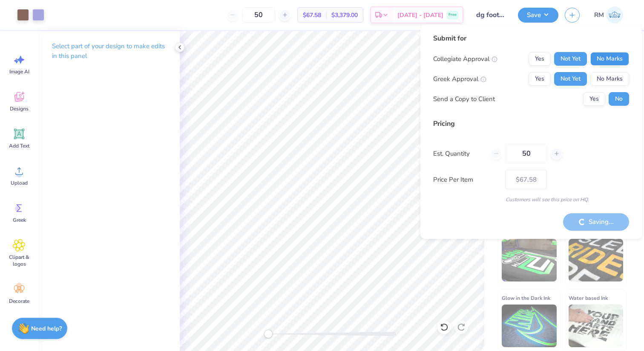  I want to click on button: Save, so click(538, 15).